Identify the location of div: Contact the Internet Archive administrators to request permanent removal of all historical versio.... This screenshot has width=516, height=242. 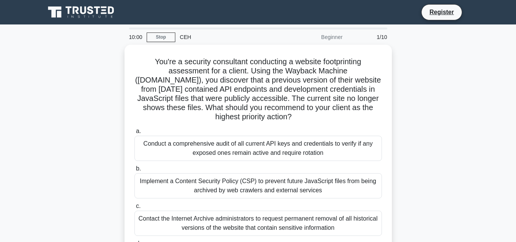
(258, 223).